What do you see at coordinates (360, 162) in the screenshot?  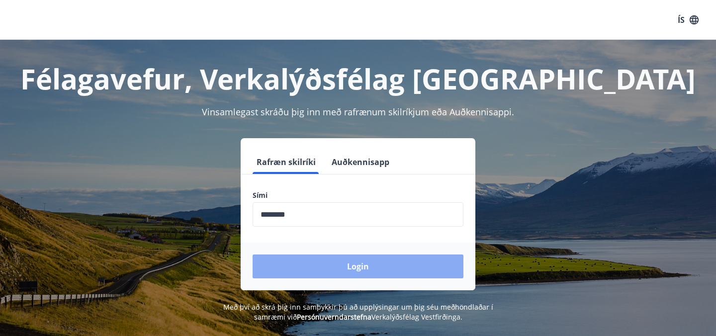 I see `button: Auðkennisapp` at bounding box center [360, 162].